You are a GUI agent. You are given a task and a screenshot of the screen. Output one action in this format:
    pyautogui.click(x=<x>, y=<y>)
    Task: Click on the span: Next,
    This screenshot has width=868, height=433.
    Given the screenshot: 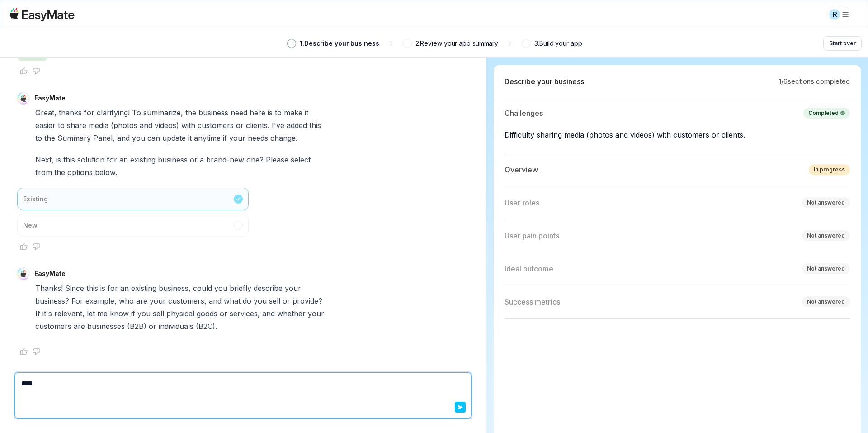 What is the action you would take?
    pyautogui.click(x=44, y=160)
    